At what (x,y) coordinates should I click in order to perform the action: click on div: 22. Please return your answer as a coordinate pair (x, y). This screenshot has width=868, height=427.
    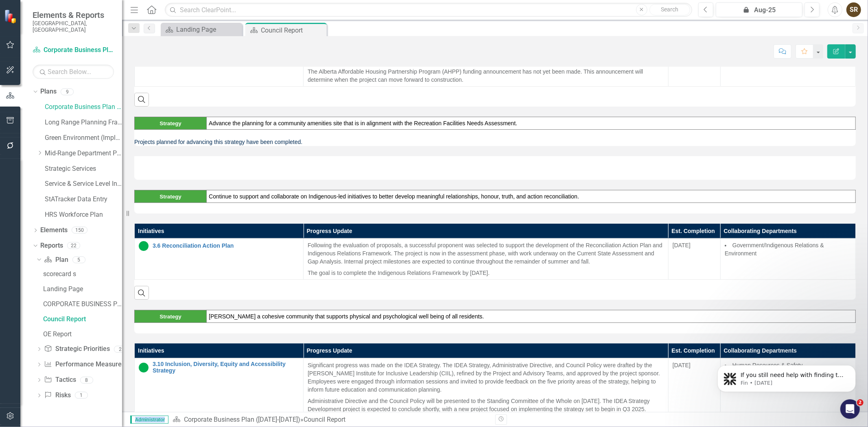
    Looking at the image, I should click on (74, 245).